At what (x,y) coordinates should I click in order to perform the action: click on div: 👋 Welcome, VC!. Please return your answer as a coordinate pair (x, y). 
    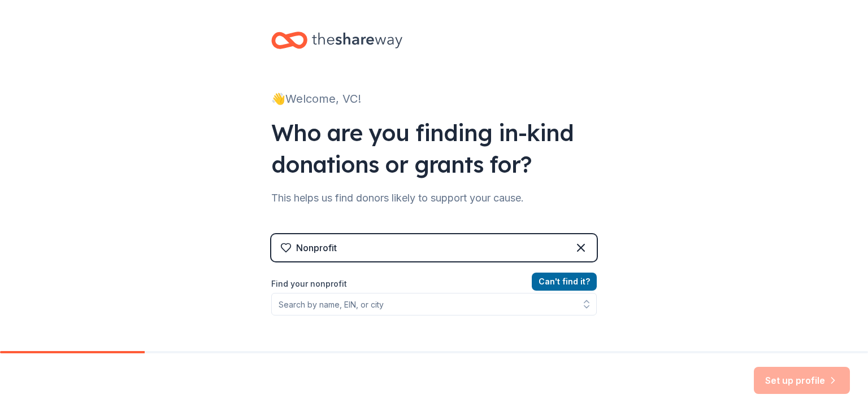
    Looking at the image, I should click on (434, 99).